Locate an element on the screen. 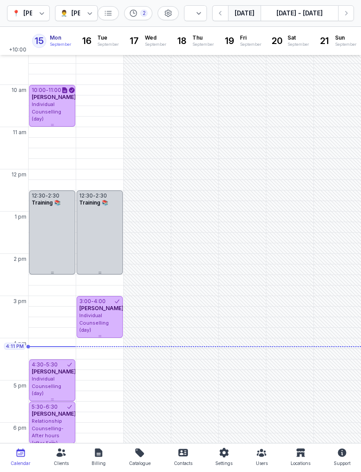 This screenshot has height=472, width=361. div: 15 is located at coordinates (39, 41).